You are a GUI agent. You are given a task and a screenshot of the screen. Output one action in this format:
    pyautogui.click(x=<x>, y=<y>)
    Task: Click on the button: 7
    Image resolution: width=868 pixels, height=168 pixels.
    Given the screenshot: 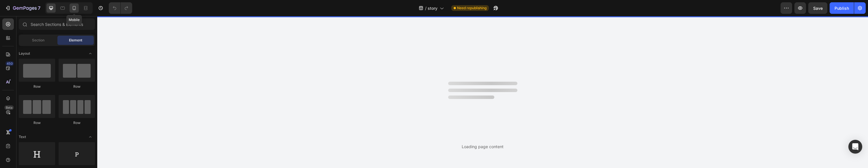 What is the action you would take?
    pyautogui.click(x=22, y=8)
    